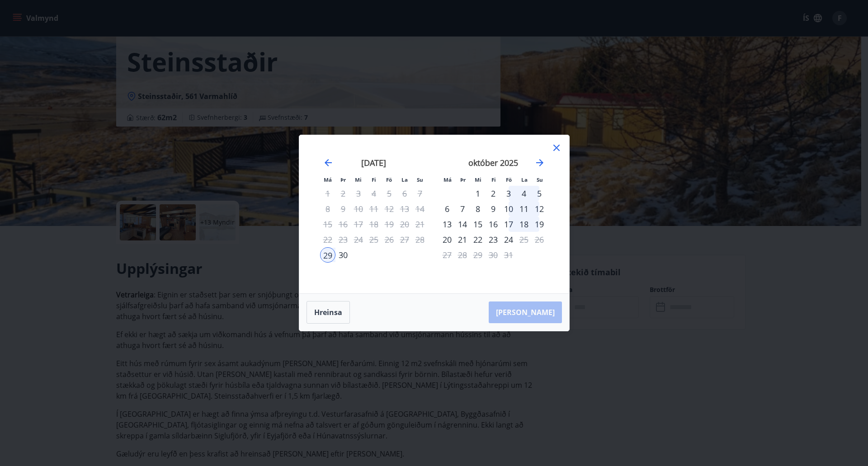 The width and height of the screenshot is (868, 466). I want to click on div: 23, so click(494, 240).